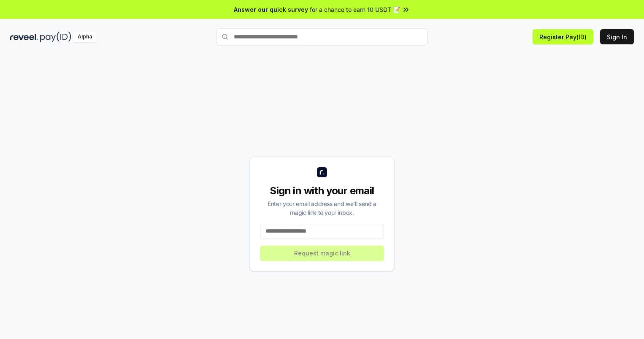 The image size is (644, 339). I want to click on button: Sign In, so click(617, 37).